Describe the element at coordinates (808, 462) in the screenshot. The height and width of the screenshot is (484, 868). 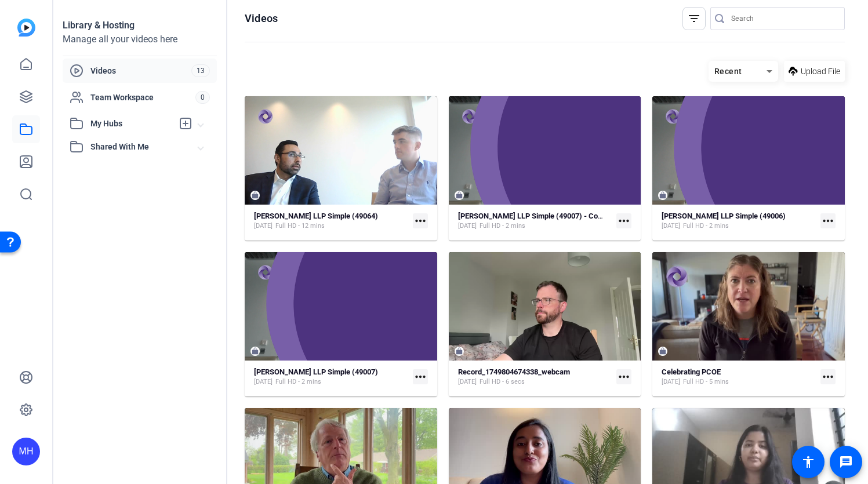
I see `mat-icon: accessibility` at that location.